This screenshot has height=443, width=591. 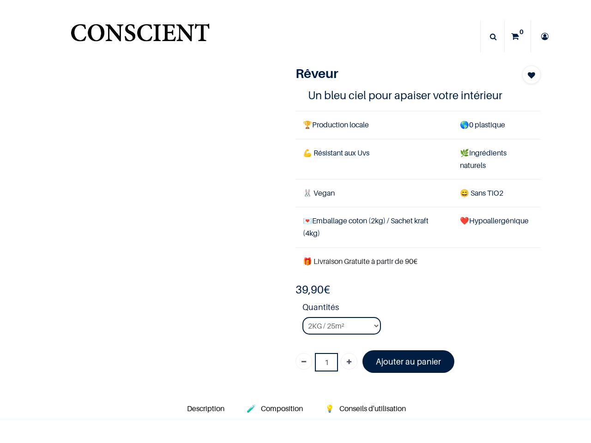 I want to click on h1: Rêveur, so click(x=399, y=73).